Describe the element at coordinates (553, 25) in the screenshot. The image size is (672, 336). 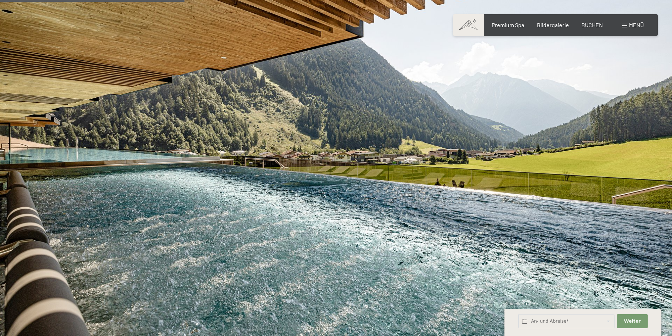
I see `a: Bildergalerie` at that location.